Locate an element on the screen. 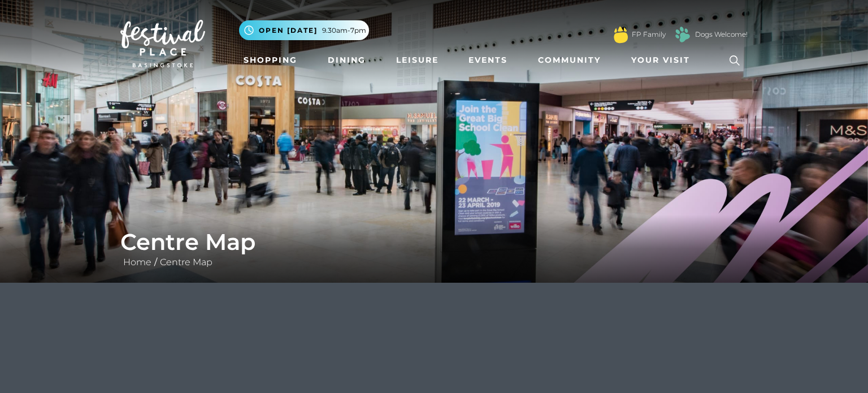 The width and height of the screenshot is (868, 393). a: Events is located at coordinates (488, 60).